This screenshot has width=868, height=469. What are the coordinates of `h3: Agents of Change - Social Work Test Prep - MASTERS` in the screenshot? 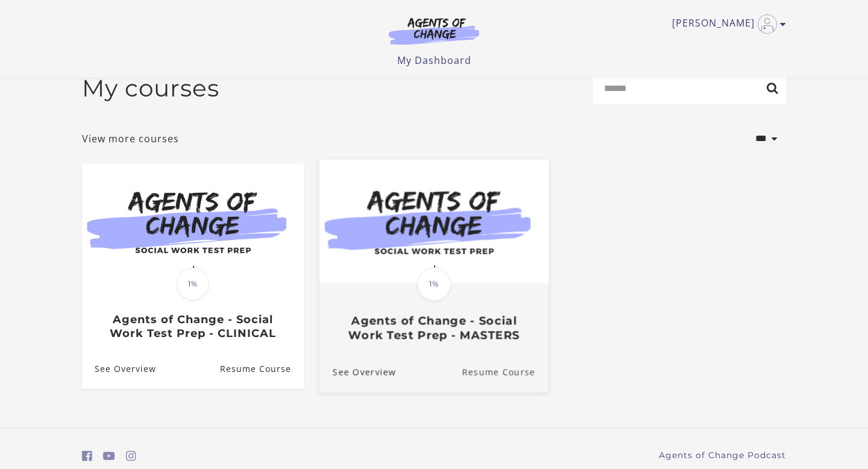 It's located at (434, 328).